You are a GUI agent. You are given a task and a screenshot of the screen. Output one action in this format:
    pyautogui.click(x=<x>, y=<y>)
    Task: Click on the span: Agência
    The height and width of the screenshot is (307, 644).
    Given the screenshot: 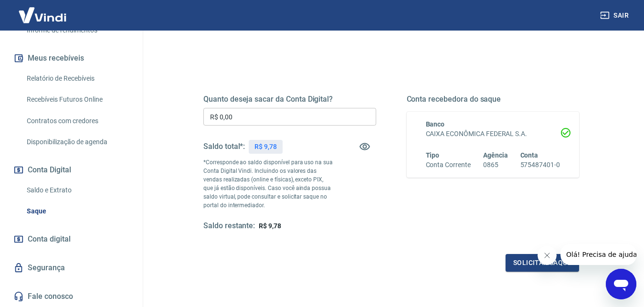 What is the action you would take?
    pyautogui.click(x=496, y=155)
    